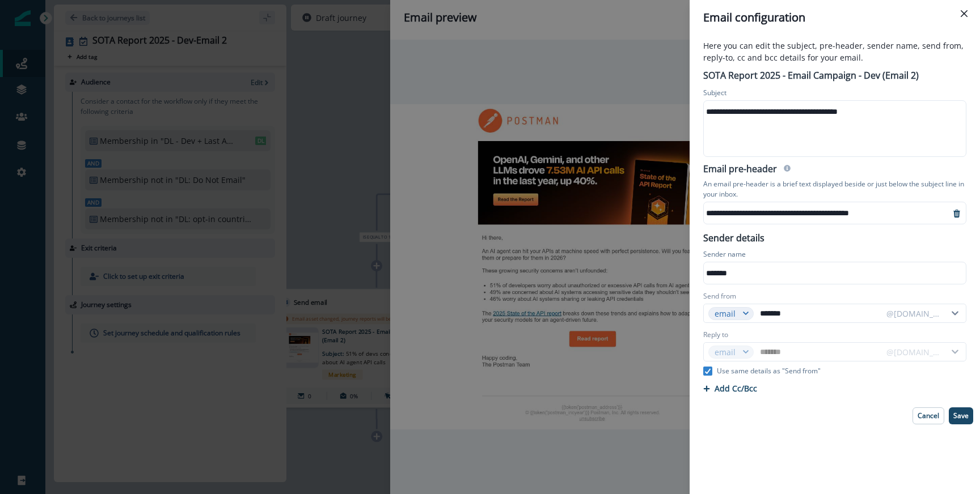 The width and height of the screenshot is (980, 494). Describe the element at coordinates (716, 335) in the screenshot. I see `label: Reply to` at that location.